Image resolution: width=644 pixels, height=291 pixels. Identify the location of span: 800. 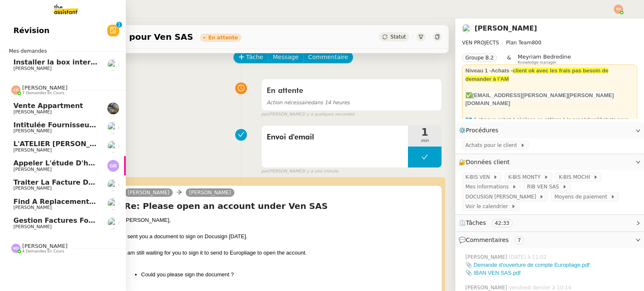
(536, 43).